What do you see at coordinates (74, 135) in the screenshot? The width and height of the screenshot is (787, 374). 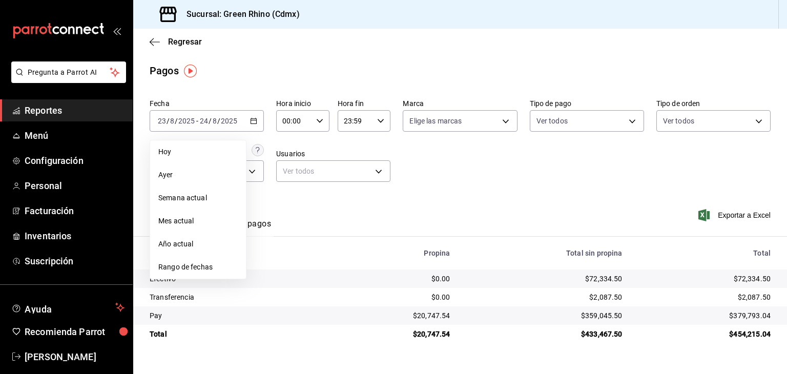 I see `span: Menú` at bounding box center [74, 135].